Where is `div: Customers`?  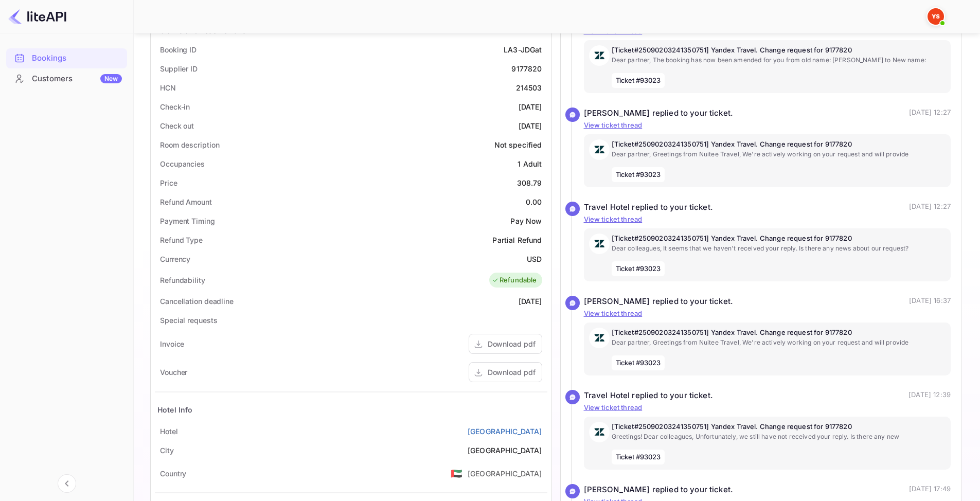
div: Customers is located at coordinates (76, 79).